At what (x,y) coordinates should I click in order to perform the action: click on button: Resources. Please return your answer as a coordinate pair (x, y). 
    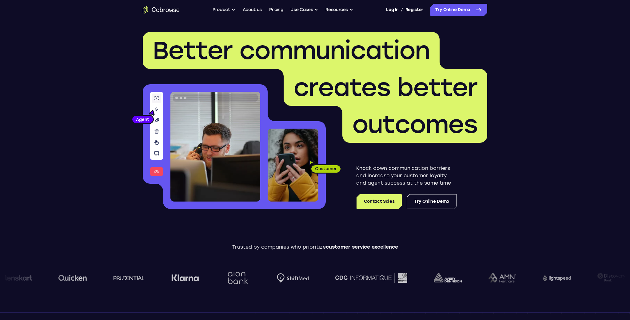
    Looking at the image, I should click on (339, 10).